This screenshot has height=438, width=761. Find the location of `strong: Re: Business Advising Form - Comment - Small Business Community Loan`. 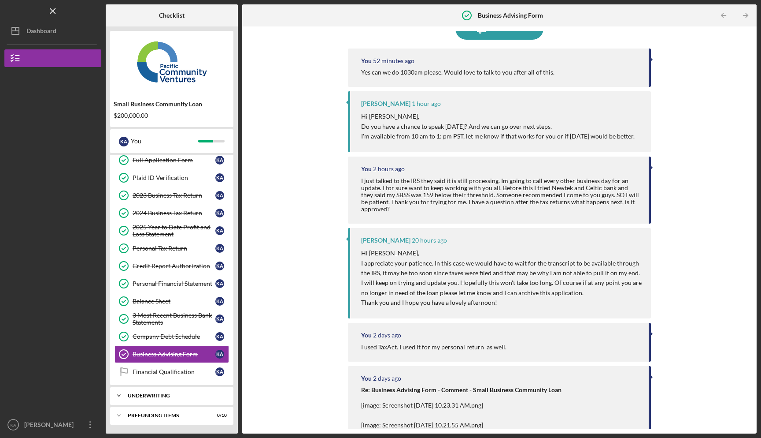

strong: Re: Business Advising Form - Comment - Small Business Community Loan is located at coordinates (461, 389).